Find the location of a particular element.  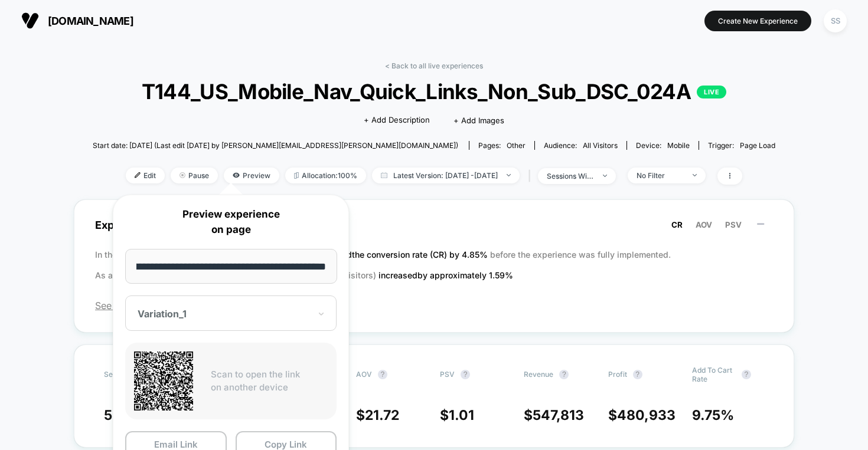

span: Device: is located at coordinates (662, 145).